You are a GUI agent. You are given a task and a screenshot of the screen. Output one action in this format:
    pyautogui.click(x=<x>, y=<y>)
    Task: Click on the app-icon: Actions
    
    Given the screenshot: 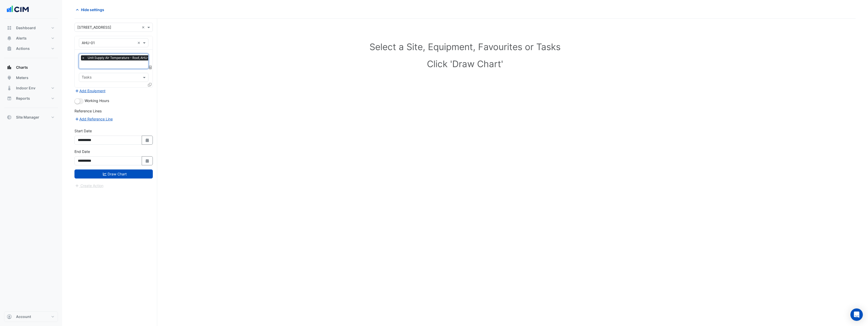 What is the action you would take?
    pyautogui.click(x=9, y=49)
    